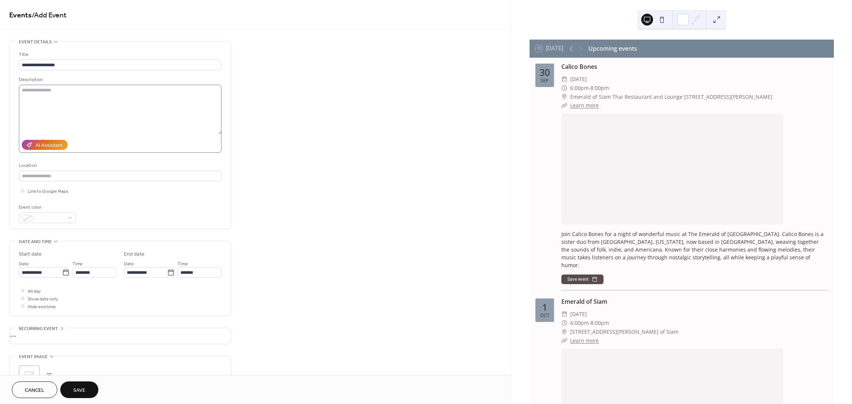 This screenshot has width=852, height=404. Describe the element at coordinates (34, 390) in the screenshot. I see `span: Cancel` at that location.